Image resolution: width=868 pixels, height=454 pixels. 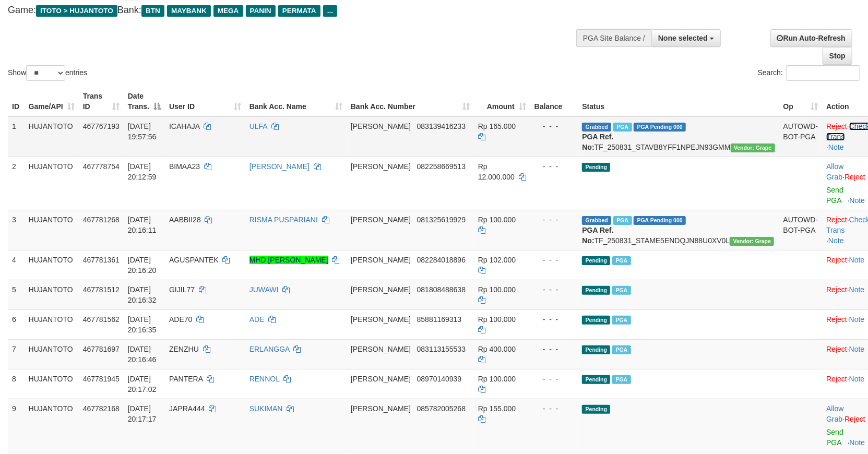 I want to click on span: JAPRA444, so click(x=187, y=408).